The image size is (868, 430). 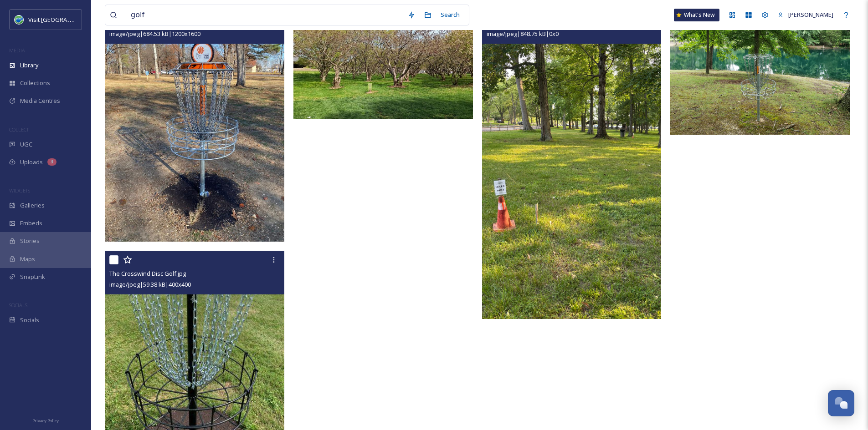 I want to click on span: Stories, so click(x=30, y=241).